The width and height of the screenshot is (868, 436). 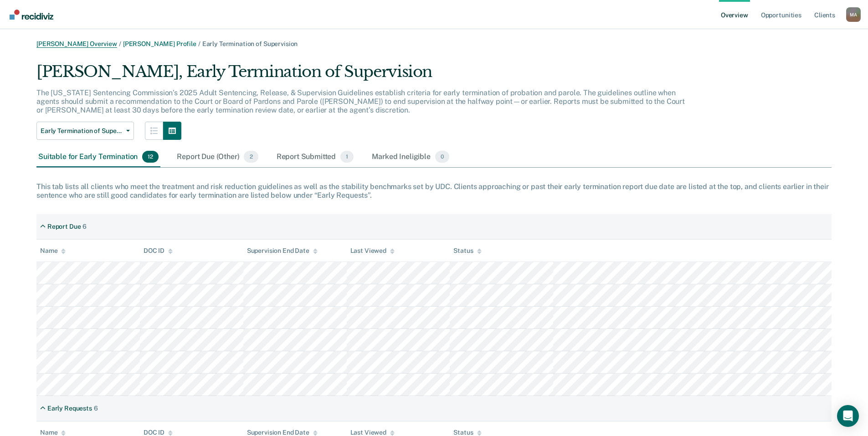 What do you see at coordinates (69, 408) in the screenshot?
I see `div: Early Requests` at bounding box center [69, 408].